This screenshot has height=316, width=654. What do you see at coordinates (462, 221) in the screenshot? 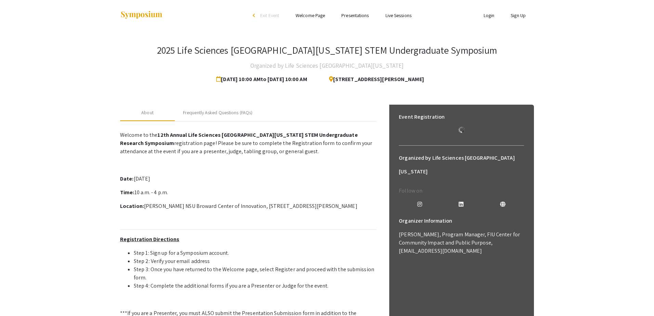
I see `h6: Organizer Information` at bounding box center [462, 221].